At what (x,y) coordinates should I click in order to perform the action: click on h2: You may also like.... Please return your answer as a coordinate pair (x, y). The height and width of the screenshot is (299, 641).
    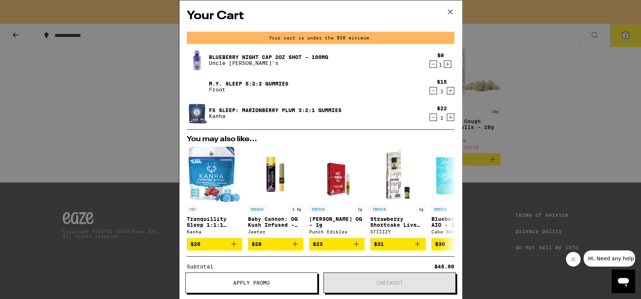
    Looking at the image, I should click on (321, 139).